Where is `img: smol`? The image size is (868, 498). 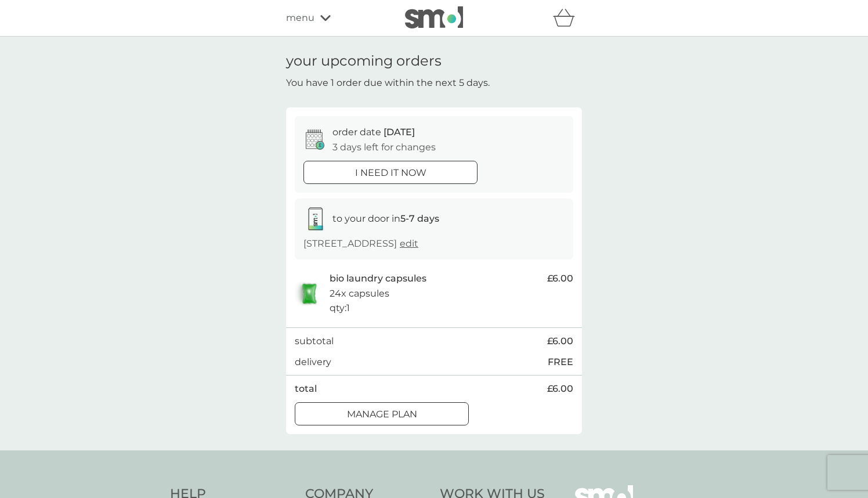 img: smol is located at coordinates (434, 17).